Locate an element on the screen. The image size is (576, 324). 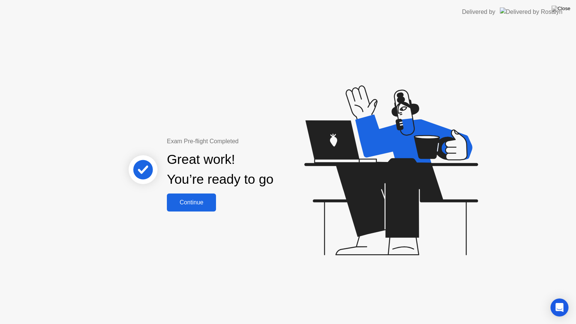
img: Delivered by Rosalyn is located at coordinates (531, 12).